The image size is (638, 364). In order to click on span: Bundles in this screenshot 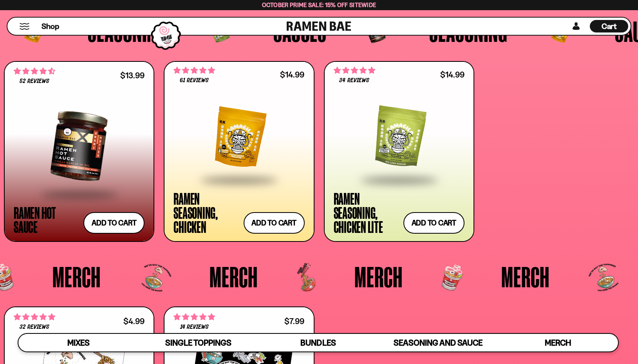, I will do `click(318, 343)`.